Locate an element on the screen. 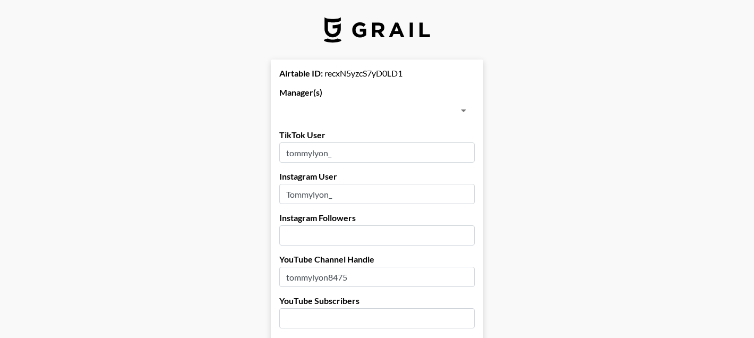  label: Instagram Followers is located at coordinates (377, 218).